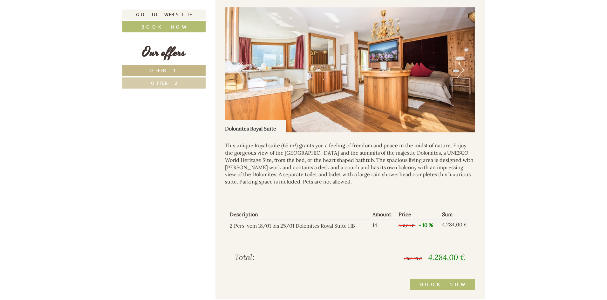 This screenshot has height=300, width=607. Describe the element at coordinates (350, 164) in the screenshot. I see `div: This unique Royal suite (65 m²) grants you a feeling of freedom and peace in the midst of nature....` at that location.